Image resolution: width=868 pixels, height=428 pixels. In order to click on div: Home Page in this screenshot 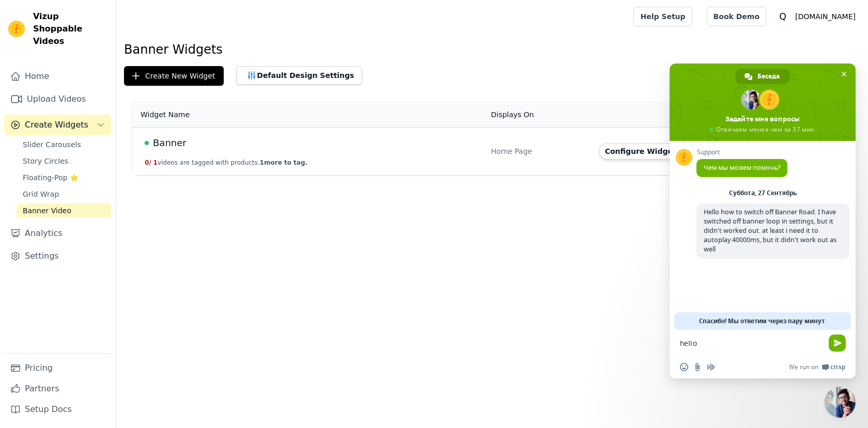, I will do `click(538, 151)`.